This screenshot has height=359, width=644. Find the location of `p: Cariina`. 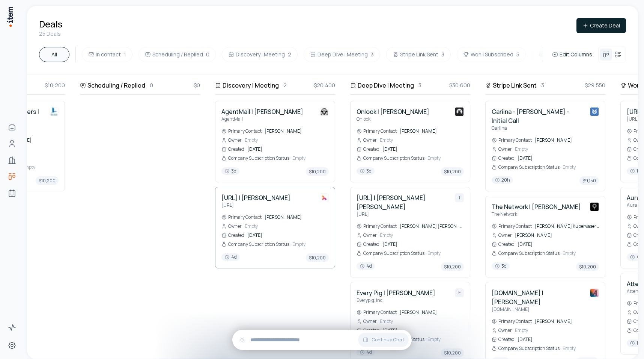

p: Cariina is located at coordinates (538, 128).